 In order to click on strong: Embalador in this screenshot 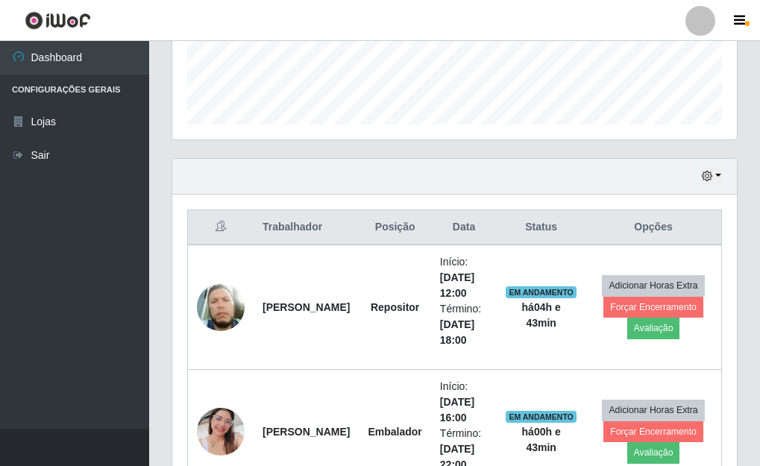, I will do `click(395, 432)`.